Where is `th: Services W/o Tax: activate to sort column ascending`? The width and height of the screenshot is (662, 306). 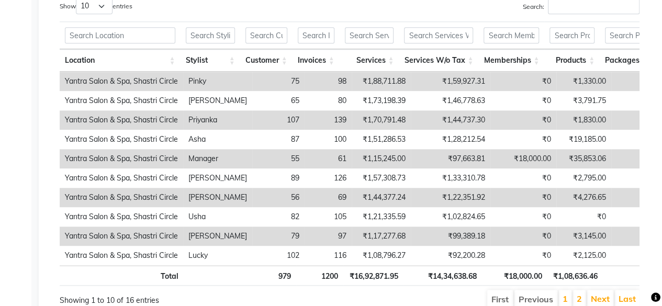 th: Services W/o Tax: activate to sort column ascending is located at coordinates (439, 60).